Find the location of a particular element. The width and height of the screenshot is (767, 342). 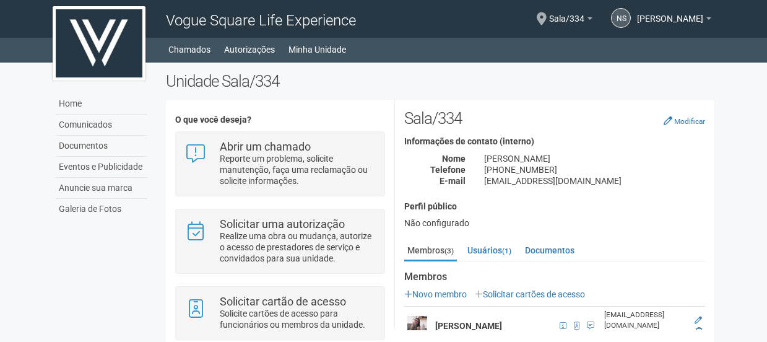

strong: Solicitar cartão de acesso is located at coordinates (283, 301).